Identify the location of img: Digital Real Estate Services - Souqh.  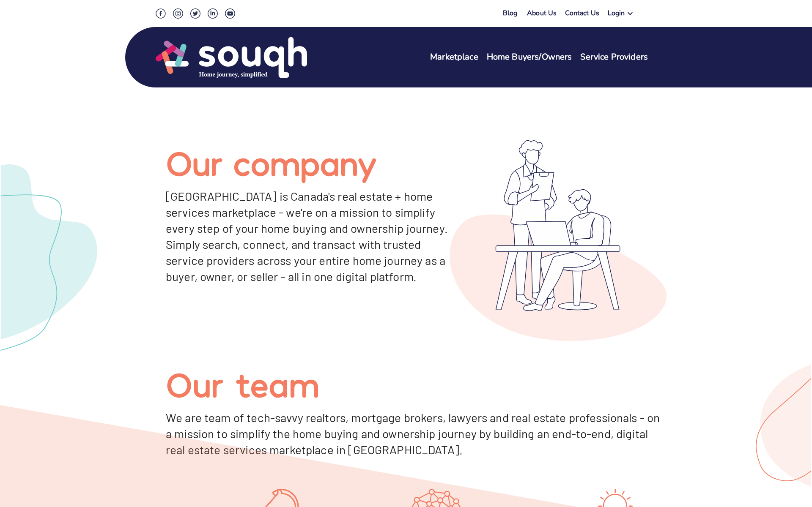
(558, 241).